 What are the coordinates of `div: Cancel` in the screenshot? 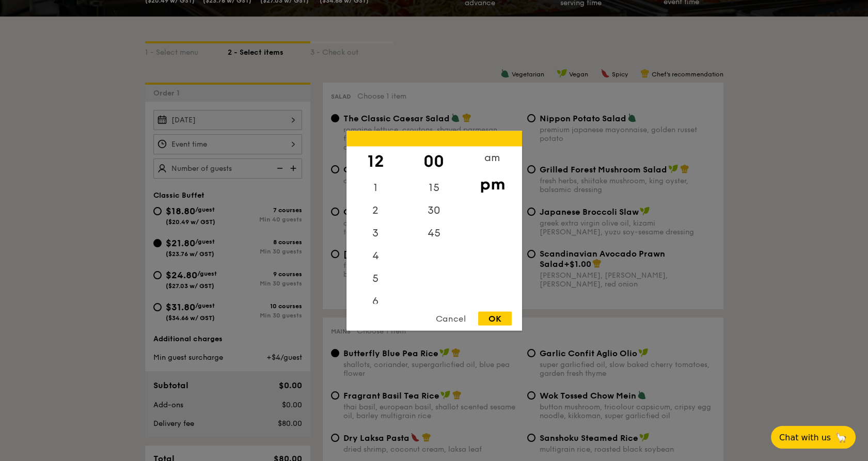 It's located at (451, 318).